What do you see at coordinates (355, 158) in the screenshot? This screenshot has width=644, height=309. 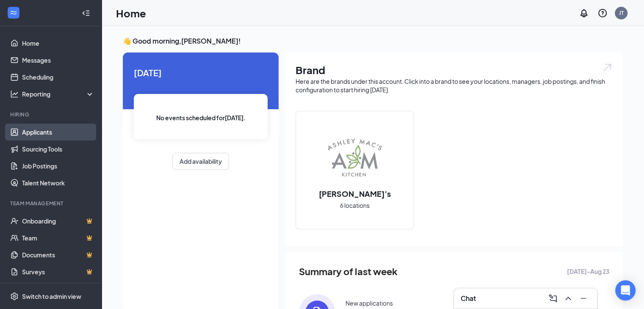 I see `img: Ashley Mac’s` at bounding box center [355, 158].